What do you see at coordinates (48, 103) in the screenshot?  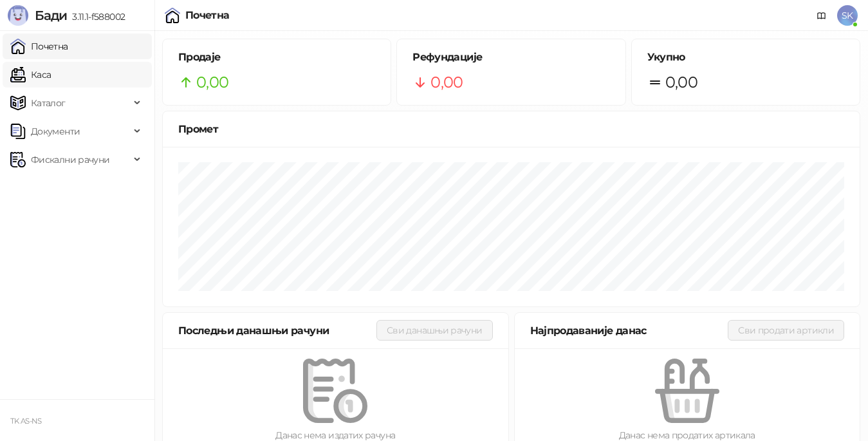 I see `span: Каталог` at bounding box center [48, 103].